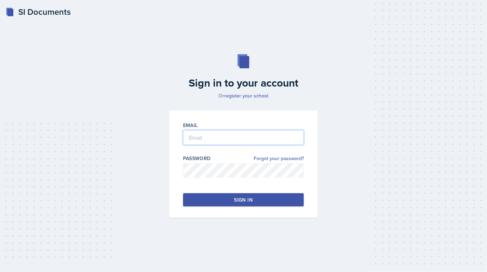 The width and height of the screenshot is (487, 272). What do you see at coordinates (197, 158) in the screenshot?
I see `label: Password` at bounding box center [197, 158].